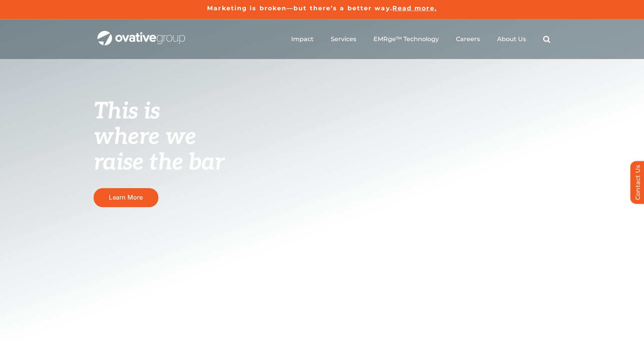 Image resolution: width=644 pixels, height=342 pixels. What do you see at coordinates (343, 39) in the screenshot?
I see `a: Services` at bounding box center [343, 39].